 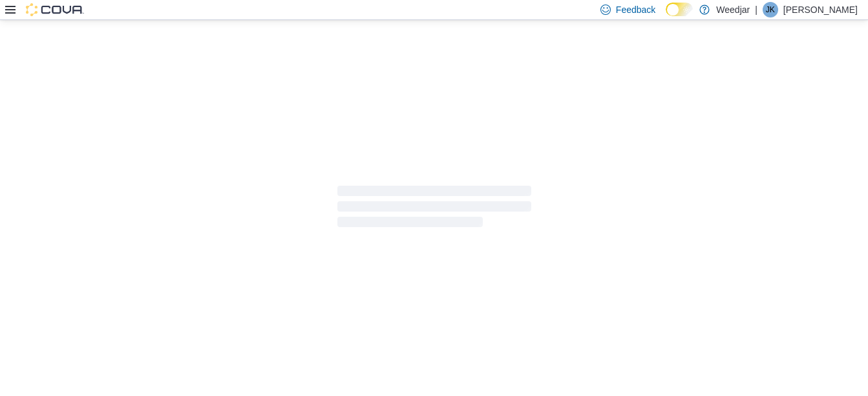 I want to click on span: Dark Mode, so click(x=665, y=16).